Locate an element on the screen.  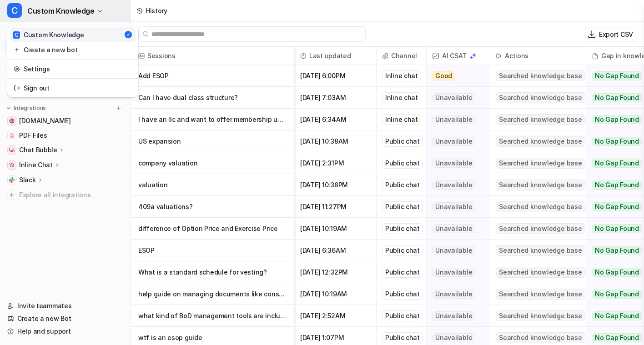
a: Settings is located at coordinates (73, 69).